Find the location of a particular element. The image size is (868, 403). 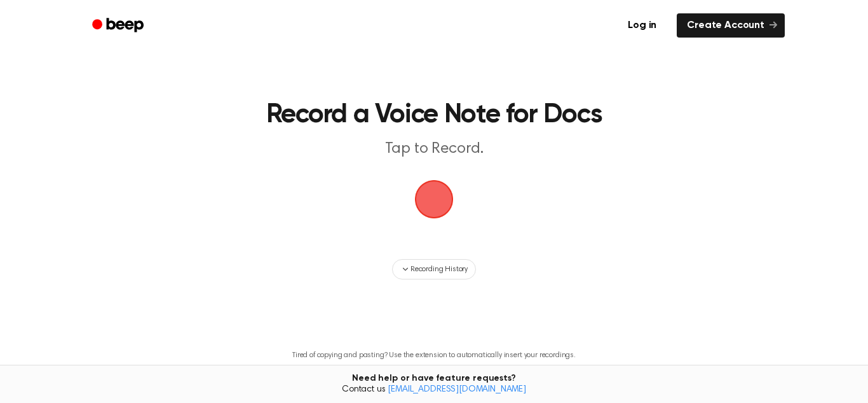

button: Recording History is located at coordinates (434, 269).